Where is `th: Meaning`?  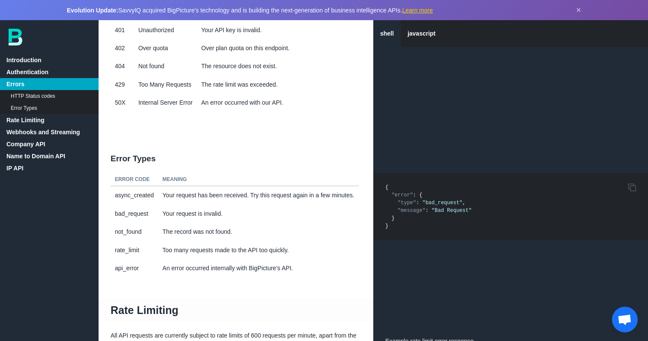 th: Meaning is located at coordinates (259, 180).